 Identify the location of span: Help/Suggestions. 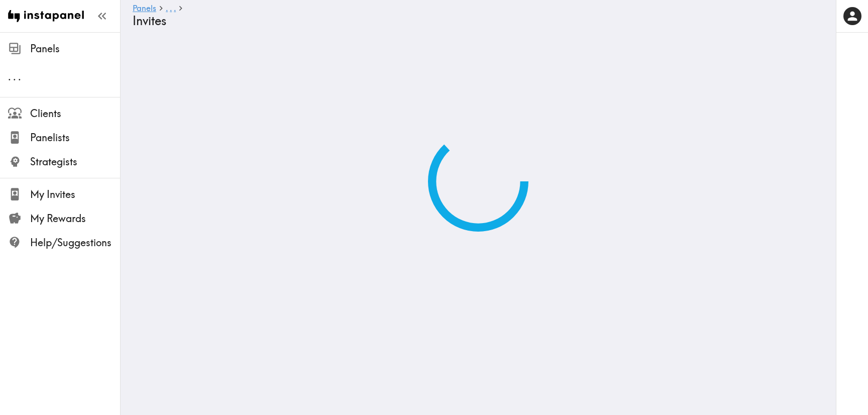
(75, 243).